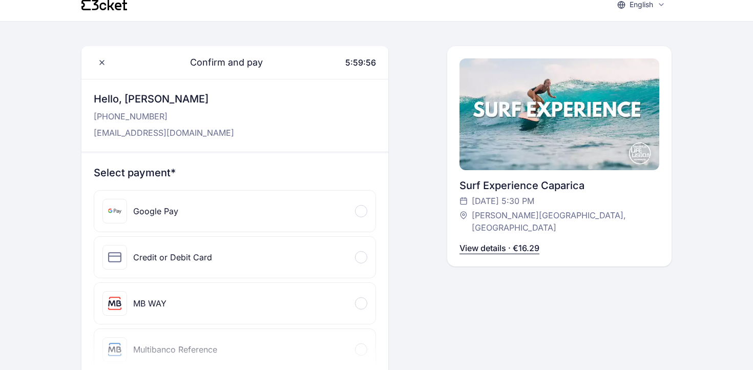 The height and width of the screenshot is (370, 753). Describe the element at coordinates (361, 62) in the screenshot. I see `span: 5:59:56` at that location.